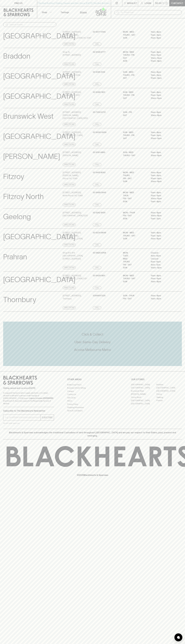 This screenshot has width=185, height=644. Describe the element at coordinates (156, 379) in the screenshot. I see `p: OUR STORES` at that location.